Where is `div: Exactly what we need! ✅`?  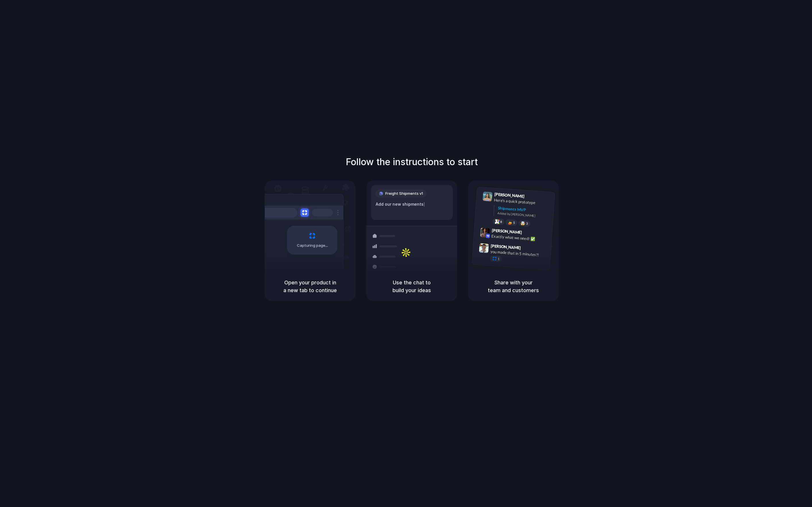 div: Exactly what we need! ✅ is located at coordinates (520, 238).